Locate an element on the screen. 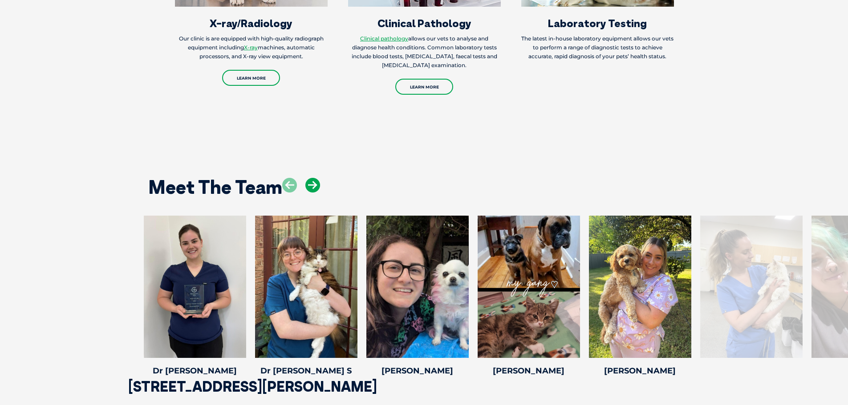  h3: Clinical Pathology is located at coordinates (424, 23).